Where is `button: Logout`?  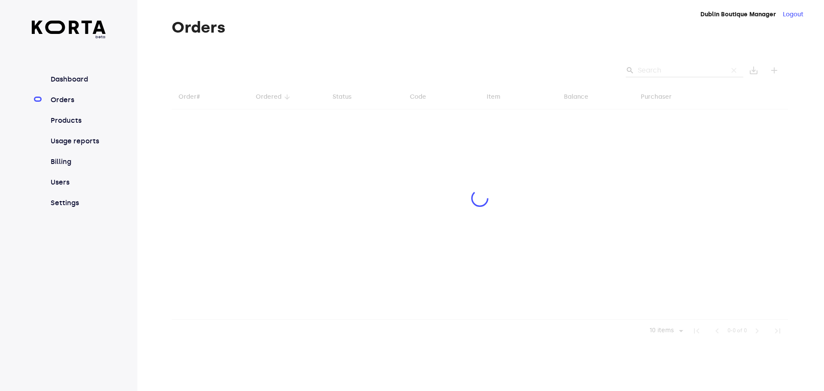
button: Logout is located at coordinates (793, 15).